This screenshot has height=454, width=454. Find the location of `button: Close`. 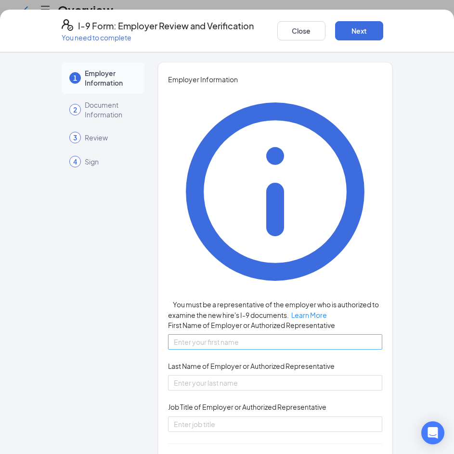

button: Close is located at coordinates (301, 31).